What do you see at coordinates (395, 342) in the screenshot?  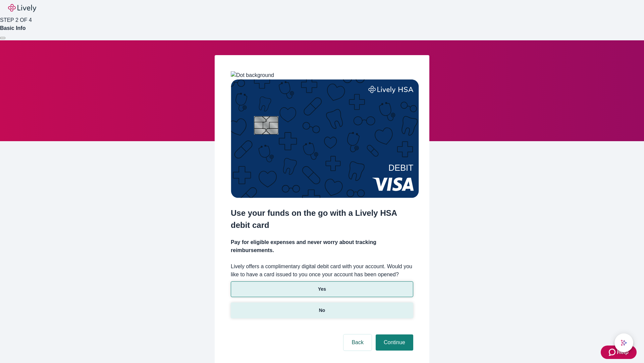 I see `button: Continue` at bounding box center [395, 342].